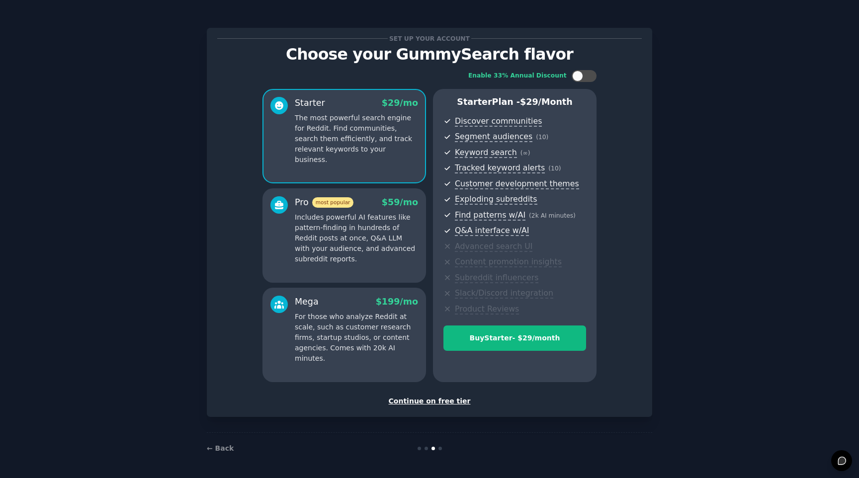 This screenshot has height=478, width=859. Describe the element at coordinates (397, 302) in the screenshot. I see `span: $ 199 /mo` at that location.